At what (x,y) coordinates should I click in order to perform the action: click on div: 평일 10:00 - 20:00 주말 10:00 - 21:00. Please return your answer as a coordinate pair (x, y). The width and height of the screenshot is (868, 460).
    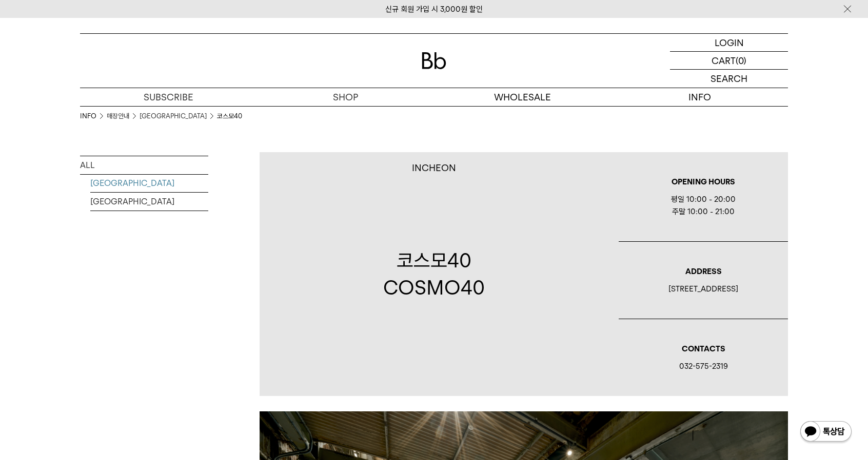
    Looking at the image, I should click on (703, 206).